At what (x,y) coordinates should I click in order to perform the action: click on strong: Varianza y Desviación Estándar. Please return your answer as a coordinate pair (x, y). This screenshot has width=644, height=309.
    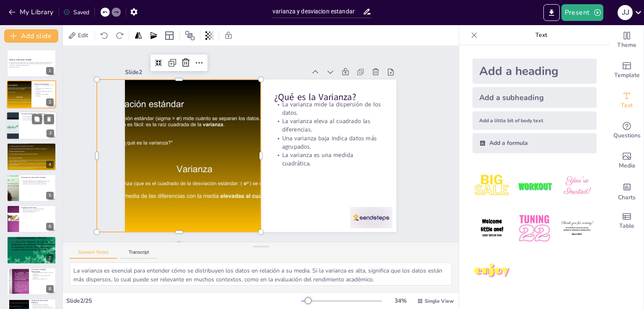
    Looking at the image, I should click on (21, 60).